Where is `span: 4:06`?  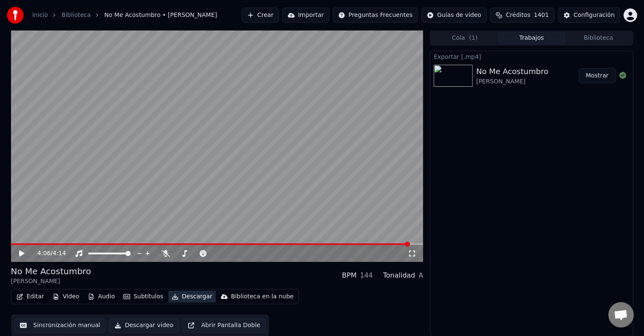 span: 4:06 is located at coordinates (43, 253).